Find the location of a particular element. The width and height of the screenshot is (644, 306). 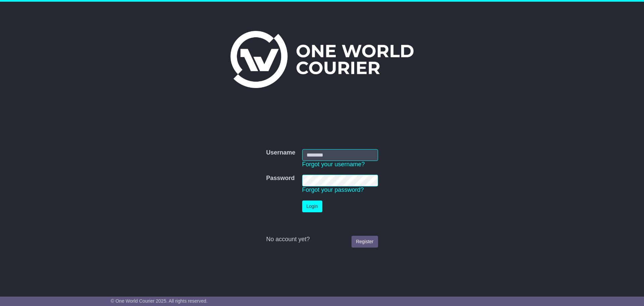

label: Username is located at coordinates (280, 152).